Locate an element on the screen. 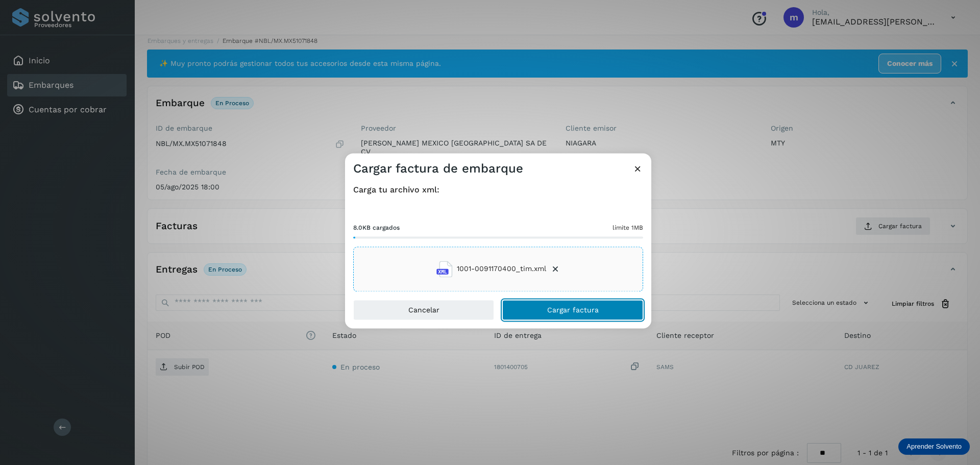  h3: Cargar factura de embarque is located at coordinates (438, 169).